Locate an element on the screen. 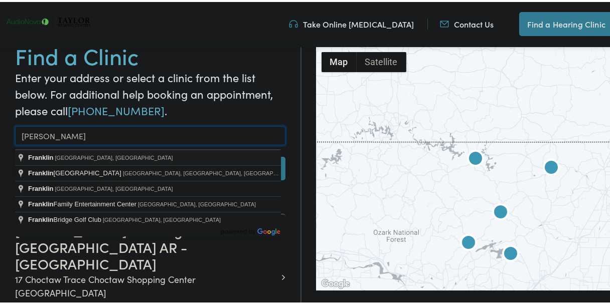 Image resolution: width=610 pixels, height=304 pixels. span: Bridge Golf Club is located at coordinates (65, 218).